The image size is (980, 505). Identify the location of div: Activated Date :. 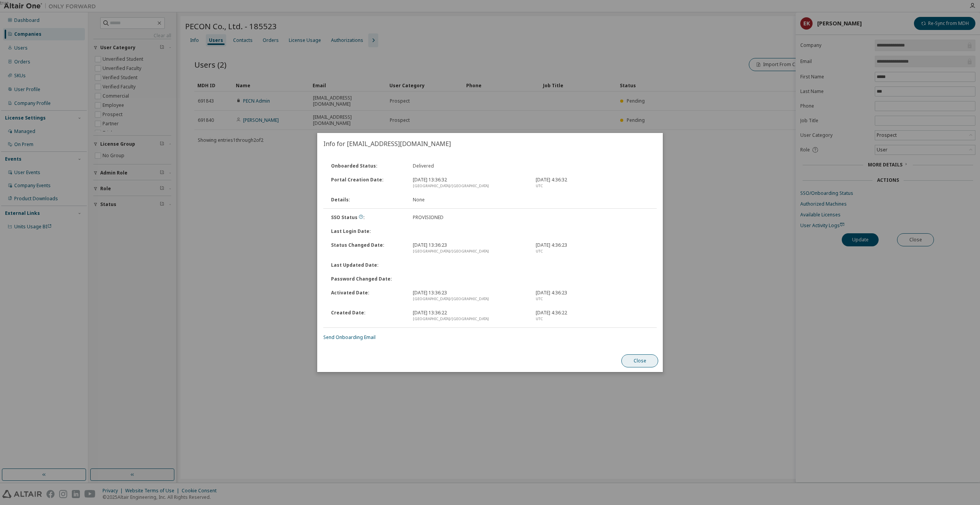
(367, 296).